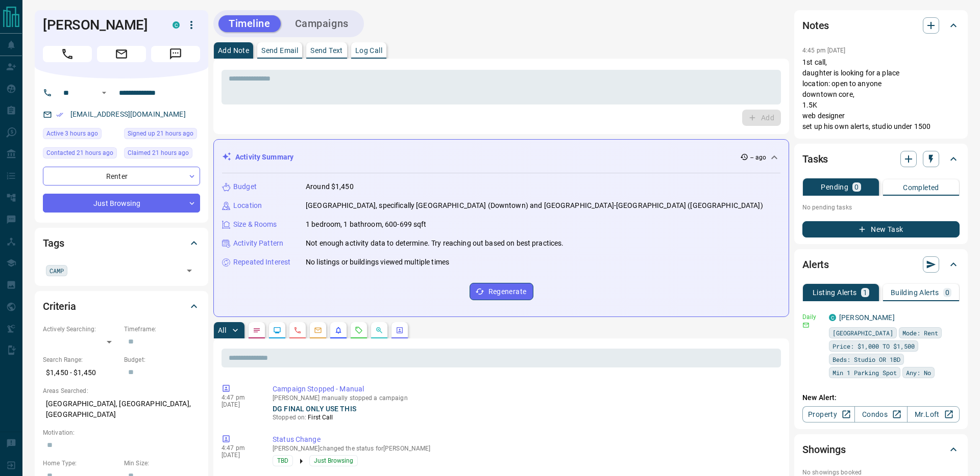  What do you see at coordinates (80, 373) in the screenshot?
I see `p: $1,450 - $1,450` at bounding box center [80, 373].